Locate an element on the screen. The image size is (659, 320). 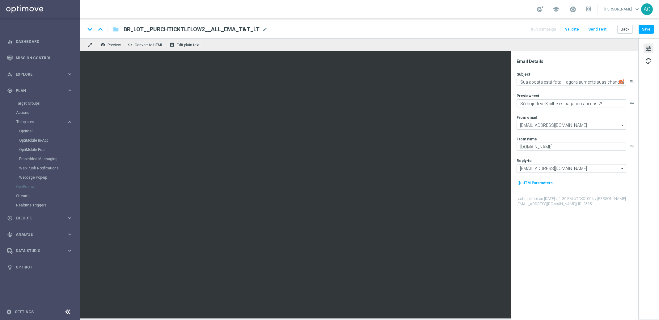
button: play_circle_outline Execute keyboard_arrow_right is located at coordinates (40, 218).